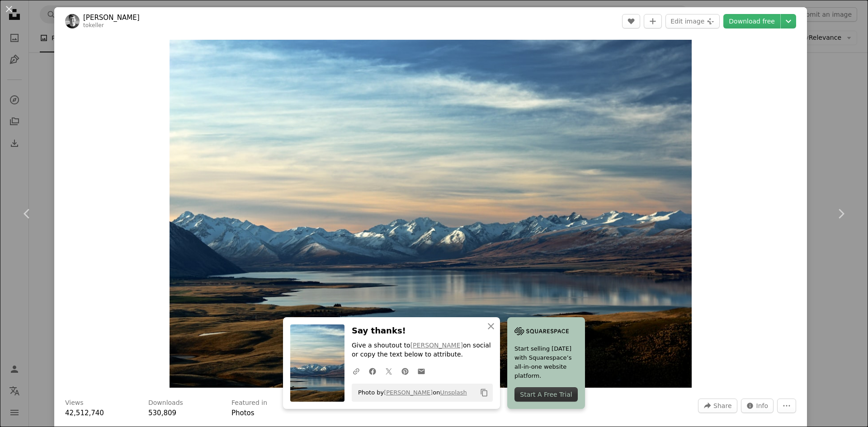  Describe the element at coordinates (723, 405) in the screenshot. I see `span: Share` at that location.